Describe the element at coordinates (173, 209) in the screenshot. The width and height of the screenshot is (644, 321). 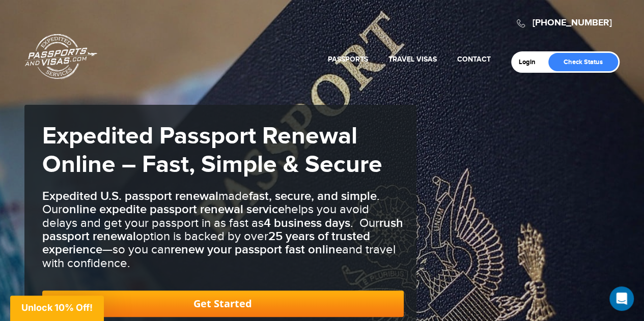
I see `b: online expedite passport renewal service` at that location.